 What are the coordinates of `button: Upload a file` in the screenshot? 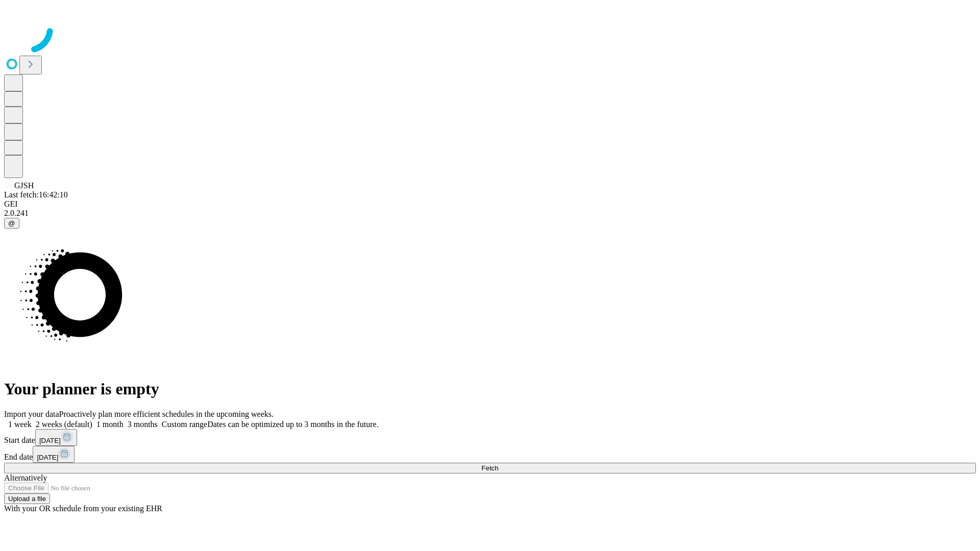 It's located at (27, 499).